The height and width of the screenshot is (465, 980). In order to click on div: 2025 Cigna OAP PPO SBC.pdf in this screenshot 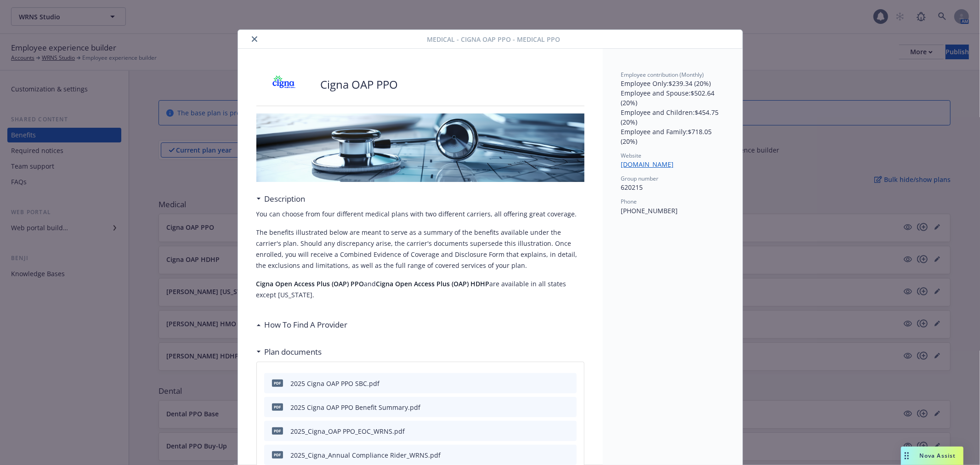, I will do `click(335, 383)`.